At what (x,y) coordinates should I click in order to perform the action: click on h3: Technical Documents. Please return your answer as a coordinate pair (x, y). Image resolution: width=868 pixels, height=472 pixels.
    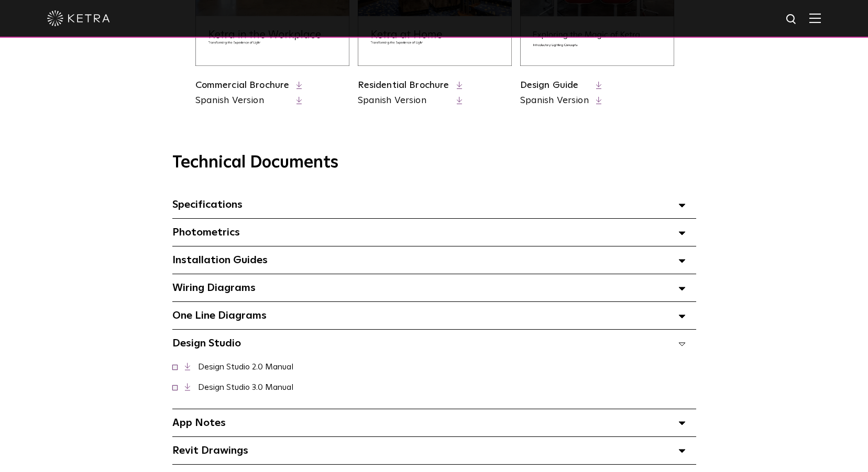
    Looking at the image, I should click on (434, 163).